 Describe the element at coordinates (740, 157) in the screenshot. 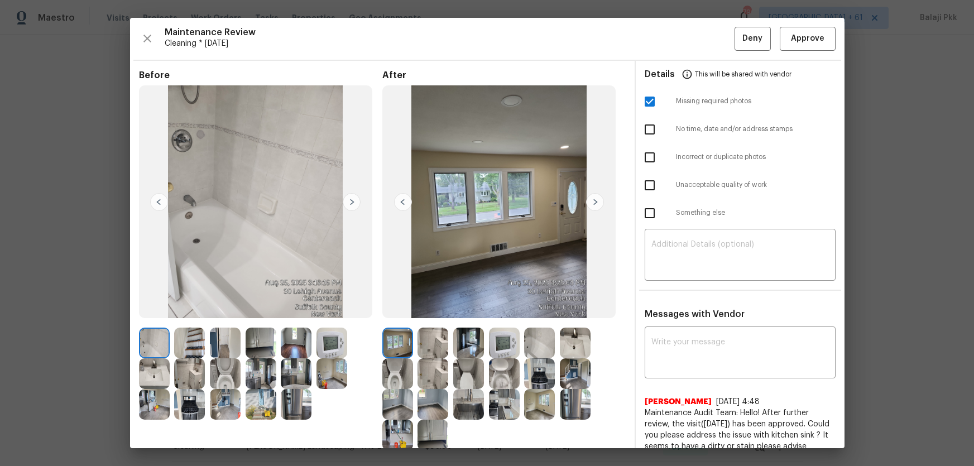

I see `div: Incorrect or duplicate photos` at that location.